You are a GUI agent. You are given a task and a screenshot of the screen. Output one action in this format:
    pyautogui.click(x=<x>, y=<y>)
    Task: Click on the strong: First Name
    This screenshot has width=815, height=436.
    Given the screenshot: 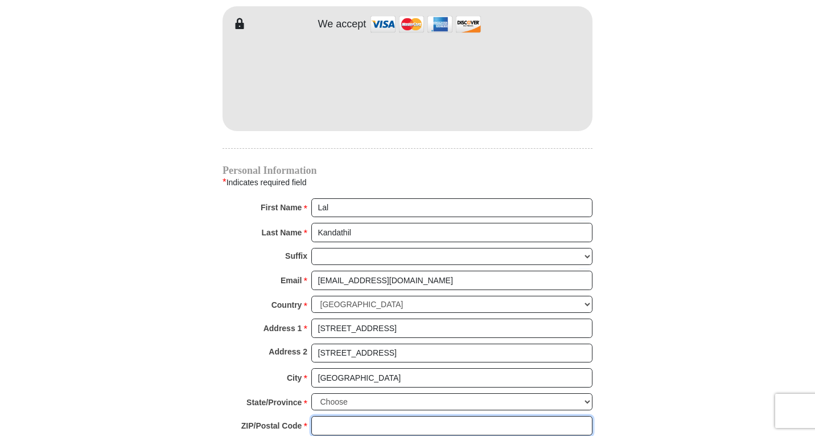 What is the action you would take?
    pyautogui.click(x=281, y=207)
    